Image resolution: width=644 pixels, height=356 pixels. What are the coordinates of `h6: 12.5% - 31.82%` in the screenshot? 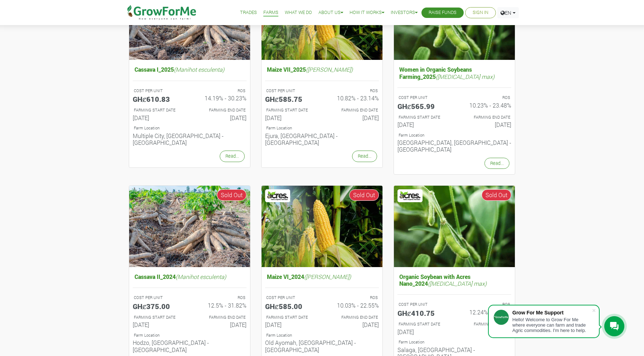 It's located at (221, 305).